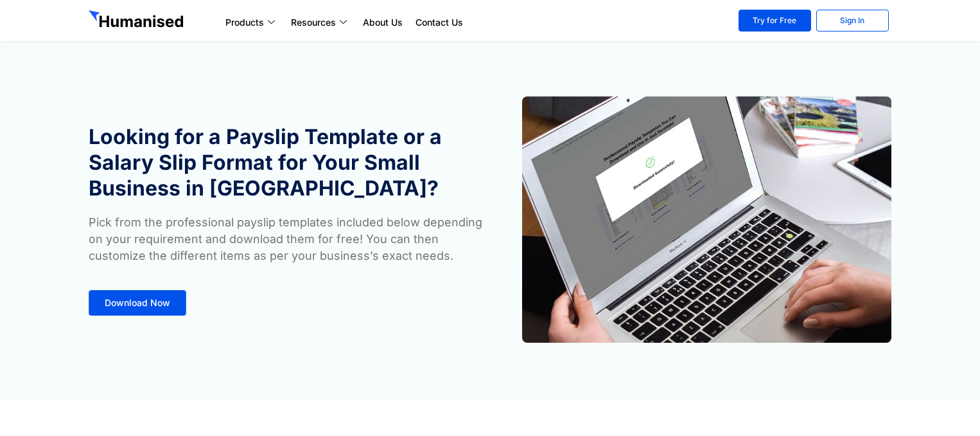 This screenshot has width=980, height=436. I want to click on a: Sign In, so click(853, 21).